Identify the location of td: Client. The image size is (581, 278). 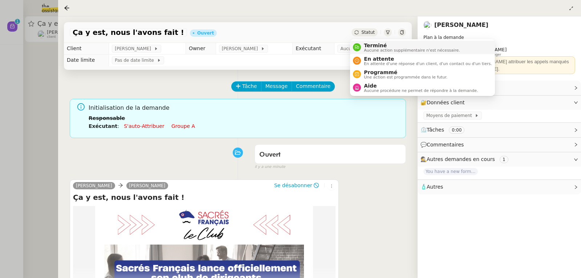
(86, 49).